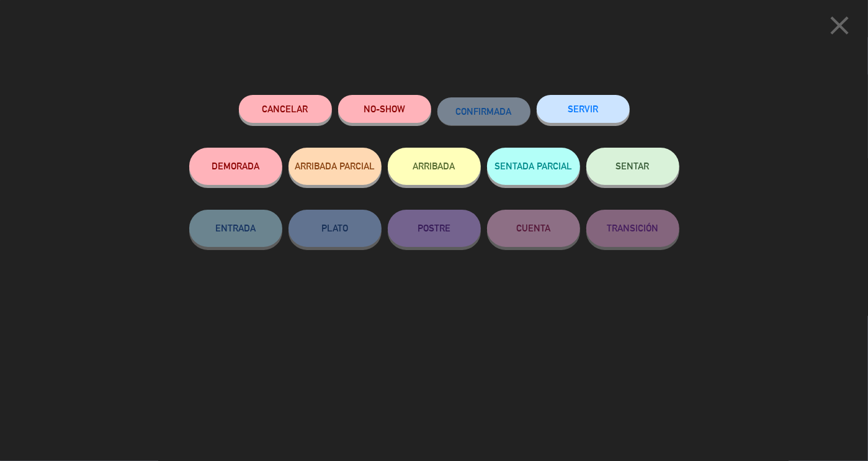 The width and height of the screenshot is (868, 461). I want to click on button: ARRIBADA PARCIAL, so click(335, 166).